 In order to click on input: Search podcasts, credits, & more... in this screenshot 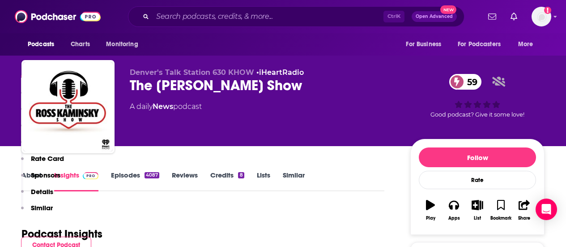, I will do `click(268, 17)`.